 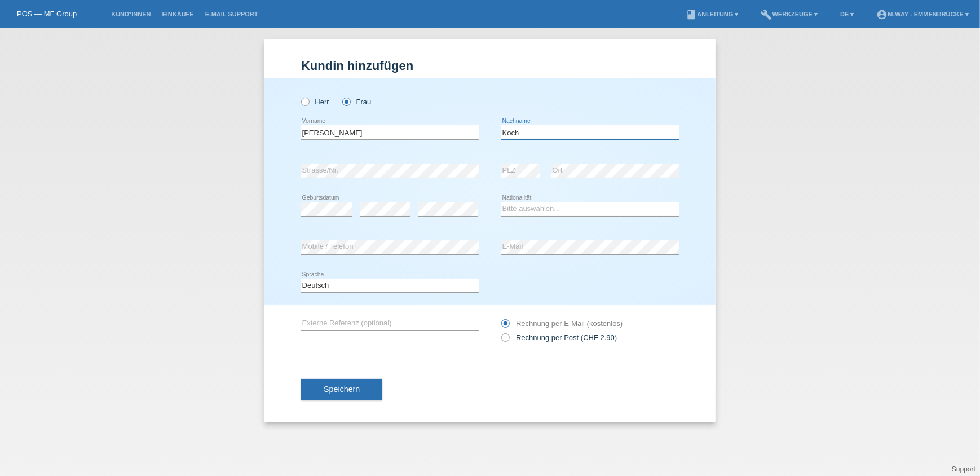 I want to click on a: Kund*innen, so click(x=131, y=14).